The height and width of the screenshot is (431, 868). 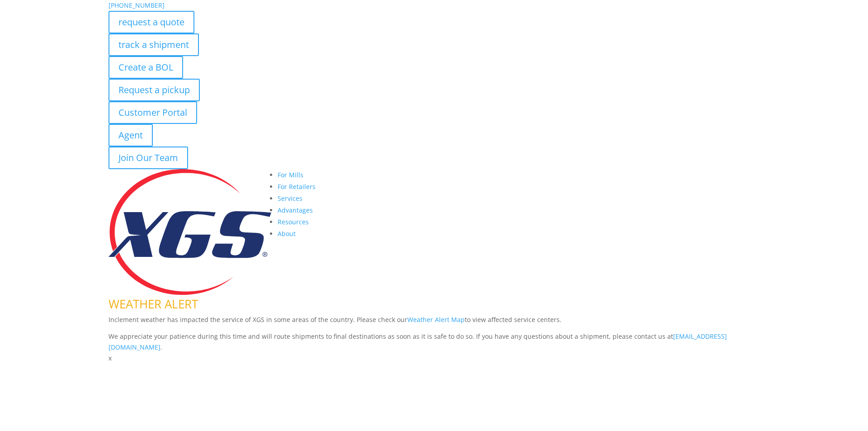 I want to click on a: For Retailers, so click(x=297, y=186).